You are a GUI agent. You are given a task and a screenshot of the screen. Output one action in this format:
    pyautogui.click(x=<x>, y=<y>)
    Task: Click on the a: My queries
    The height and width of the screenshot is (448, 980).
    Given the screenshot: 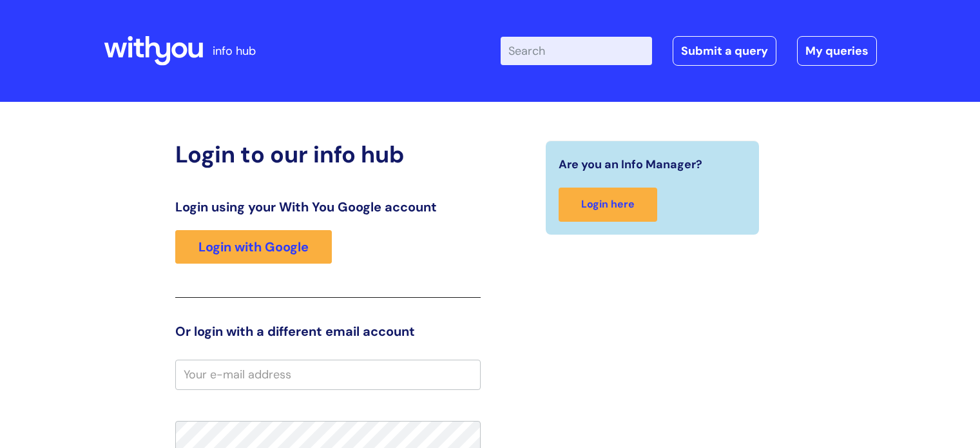 What is the action you would take?
    pyautogui.click(x=837, y=51)
    